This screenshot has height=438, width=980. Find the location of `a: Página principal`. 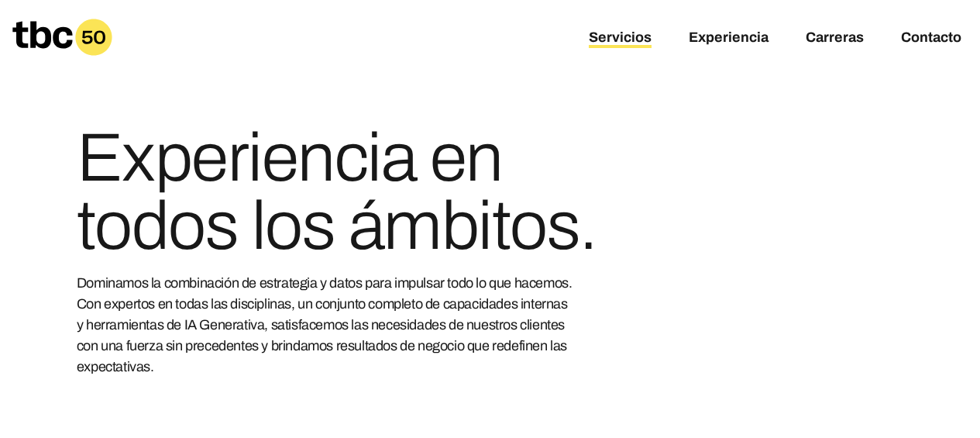

a: Página principal is located at coordinates (62, 37).